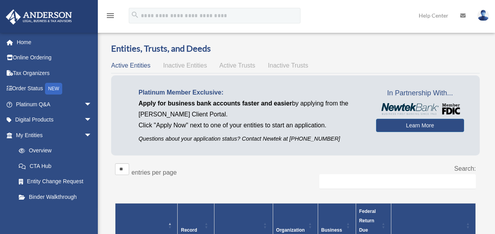 The height and width of the screenshot is (234, 495). I want to click on span: Active Entities, so click(131, 65).